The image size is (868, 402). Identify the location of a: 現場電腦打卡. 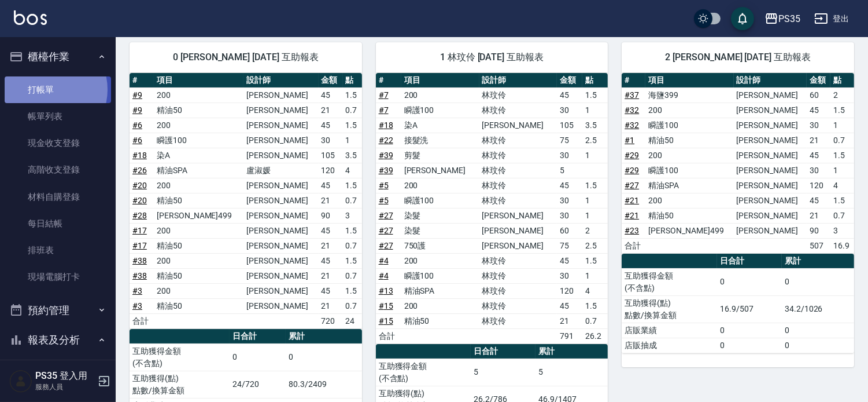
(58, 277).